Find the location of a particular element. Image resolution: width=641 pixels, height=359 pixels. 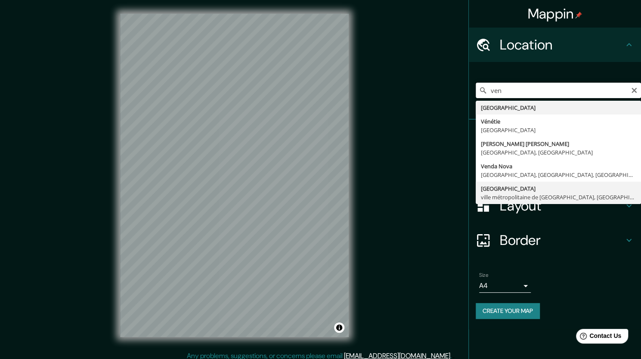

div: Venda Nova is located at coordinates (558, 166).